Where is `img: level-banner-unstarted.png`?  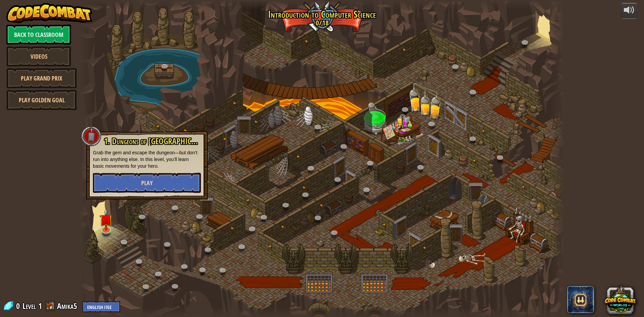
img: level-banner-unstarted.png is located at coordinates (106, 219).